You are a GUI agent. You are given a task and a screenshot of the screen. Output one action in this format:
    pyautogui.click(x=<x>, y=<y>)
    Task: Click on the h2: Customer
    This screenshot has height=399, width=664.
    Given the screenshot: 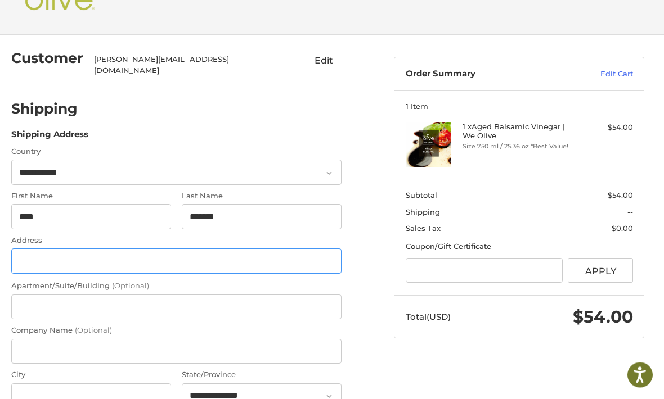 What is the action you would take?
    pyautogui.click(x=47, y=58)
    